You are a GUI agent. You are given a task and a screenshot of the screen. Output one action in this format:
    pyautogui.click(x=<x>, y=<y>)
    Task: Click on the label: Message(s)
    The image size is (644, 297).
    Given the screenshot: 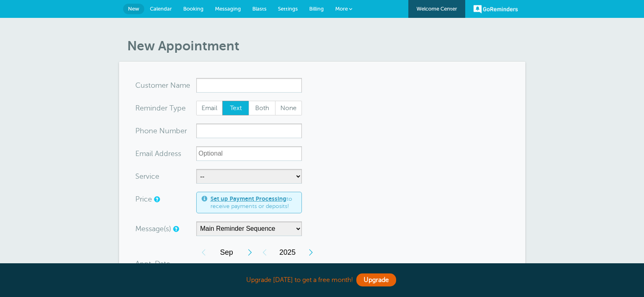 What is the action you would take?
    pyautogui.click(x=153, y=229)
    